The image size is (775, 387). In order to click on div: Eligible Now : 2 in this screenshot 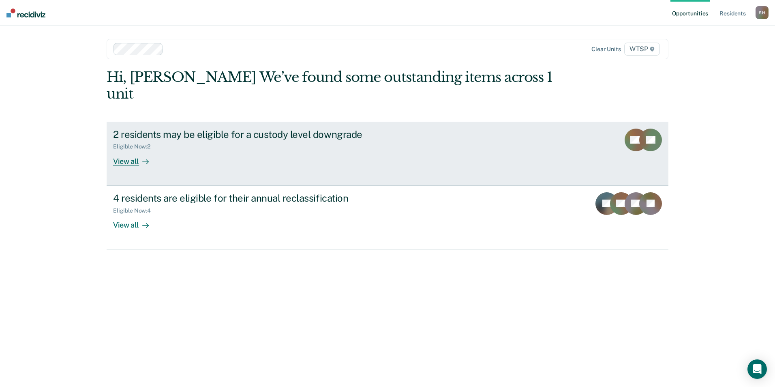, I will do `click(135, 146)`.